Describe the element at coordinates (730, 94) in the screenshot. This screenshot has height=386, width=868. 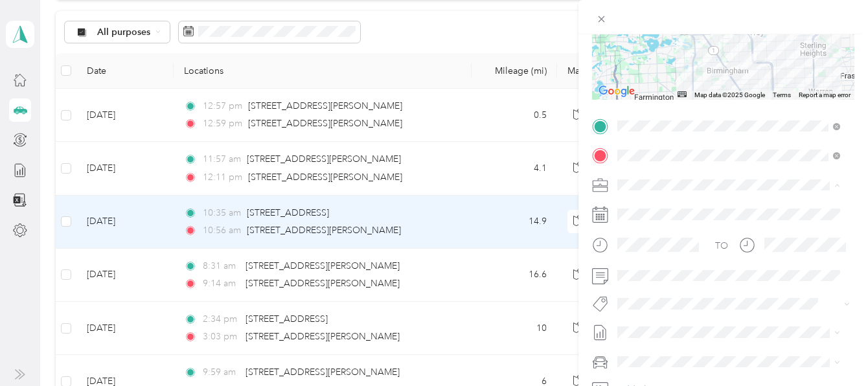
I see `span: Map data ©2025 Google` at that location.